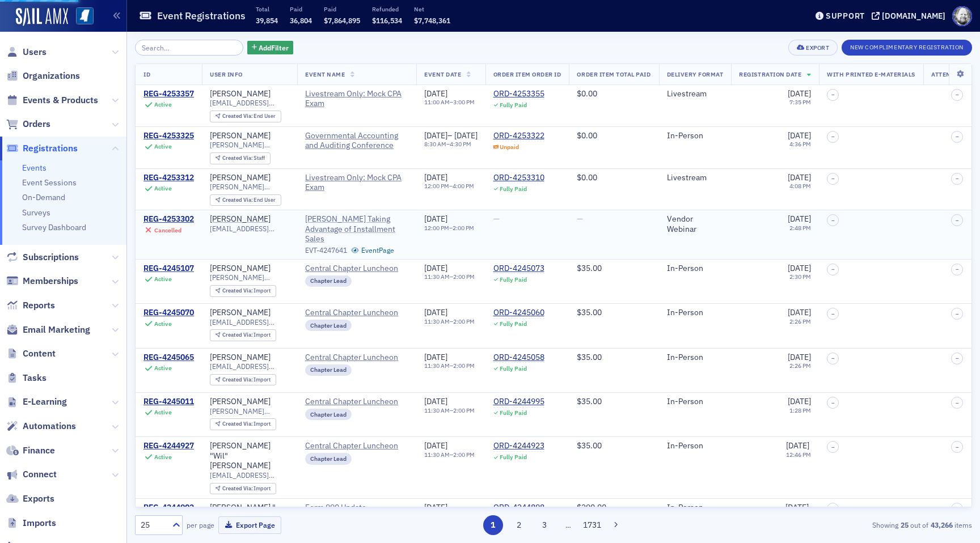 The image size is (980, 543). Describe the element at coordinates (169, 220) in the screenshot. I see `a: REG-4253302` at that location.